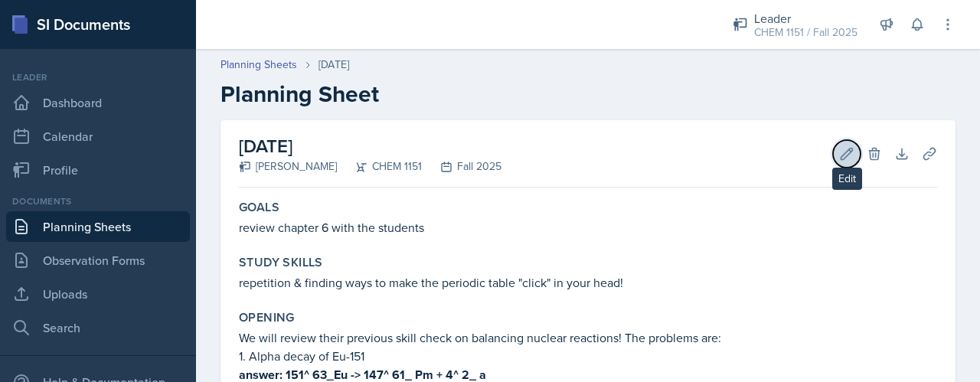  I want to click on button: Edit, so click(846, 154).